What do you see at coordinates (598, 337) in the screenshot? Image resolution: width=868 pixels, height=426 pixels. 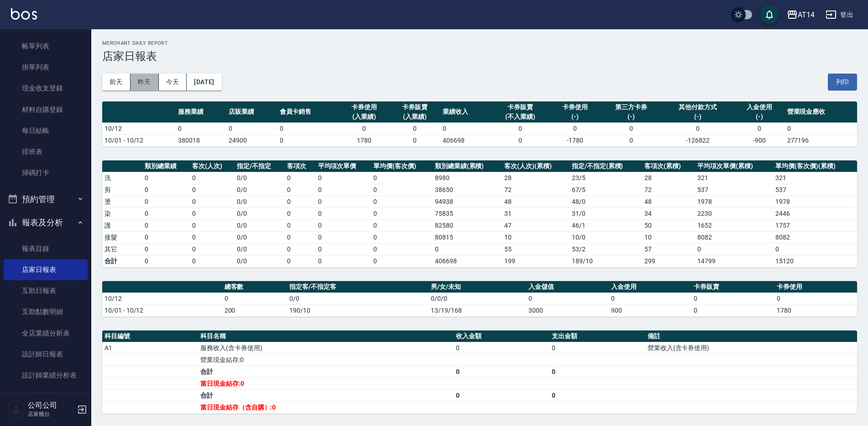 I see `th: 支出金額` at bounding box center [598, 337].